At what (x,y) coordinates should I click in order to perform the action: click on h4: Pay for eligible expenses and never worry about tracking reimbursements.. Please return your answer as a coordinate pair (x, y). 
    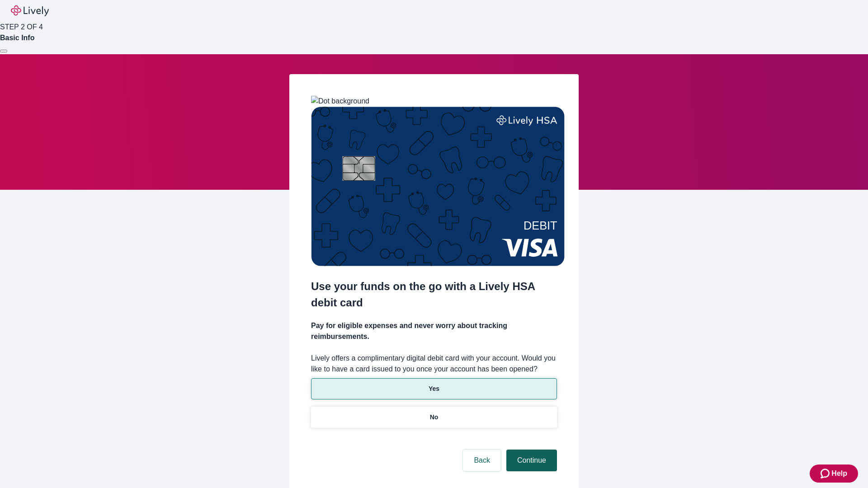
    Looking at the image, I should click on (434, 331).